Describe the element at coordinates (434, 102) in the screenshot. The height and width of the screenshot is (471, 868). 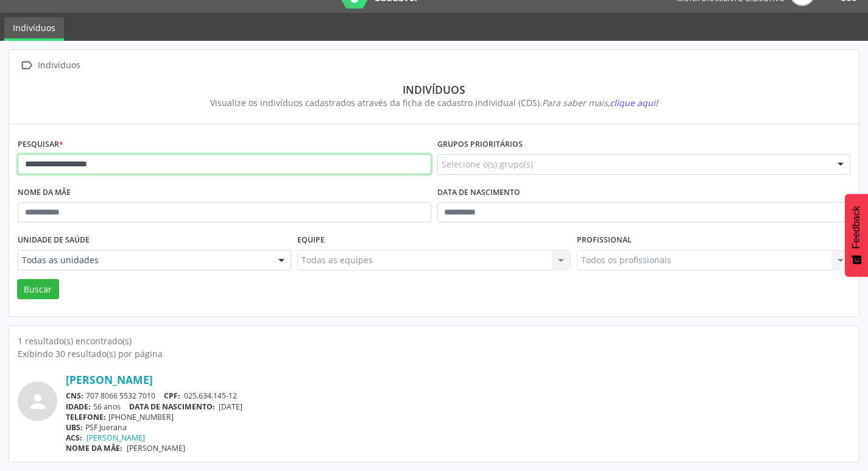
I see `div: Visualize os indivíduos cadastrados através da ficha de cadastro individual (CDS).` at that location.